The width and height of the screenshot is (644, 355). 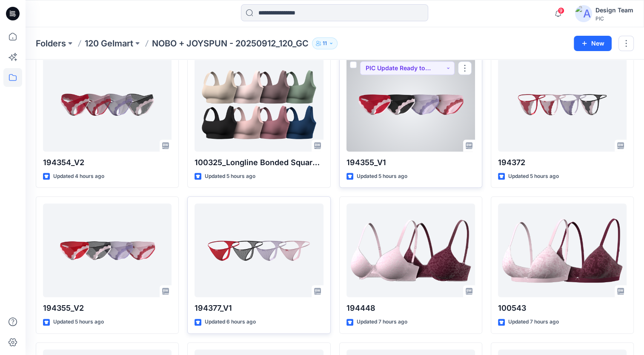 I want to click on div: PIC, so click(x=615, y=18).